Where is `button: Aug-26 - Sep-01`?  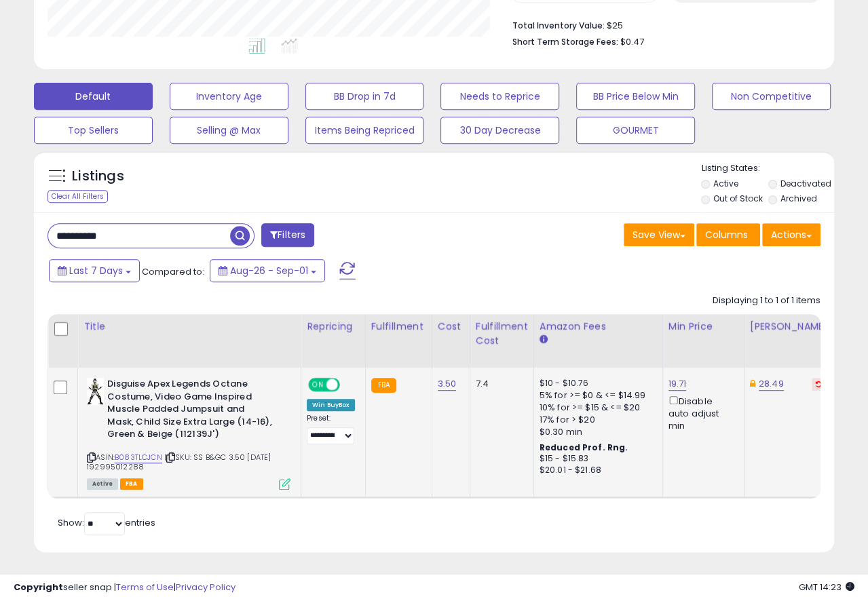
button: Aug-26 - Sep-01 is located at coordinates (267, 271).